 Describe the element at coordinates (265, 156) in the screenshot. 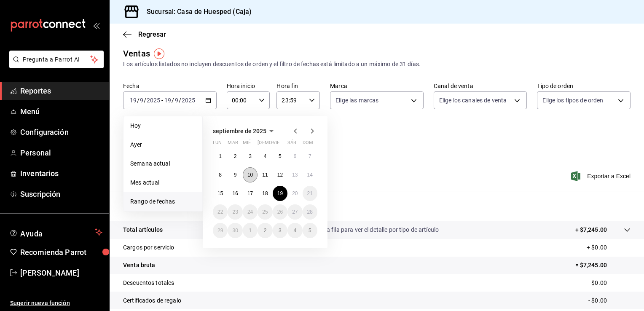

I see `button: 4 de septiembre de 2025` at that location.